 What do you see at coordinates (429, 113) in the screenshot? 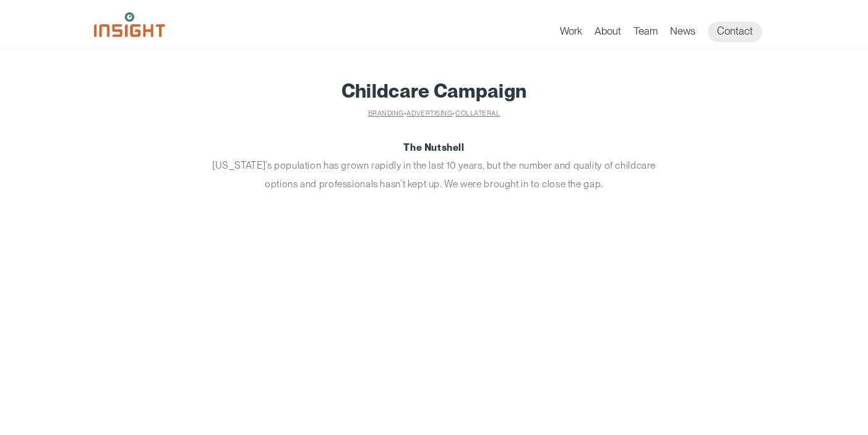
I see `a: Advertising` at bounding box center [429, 113].